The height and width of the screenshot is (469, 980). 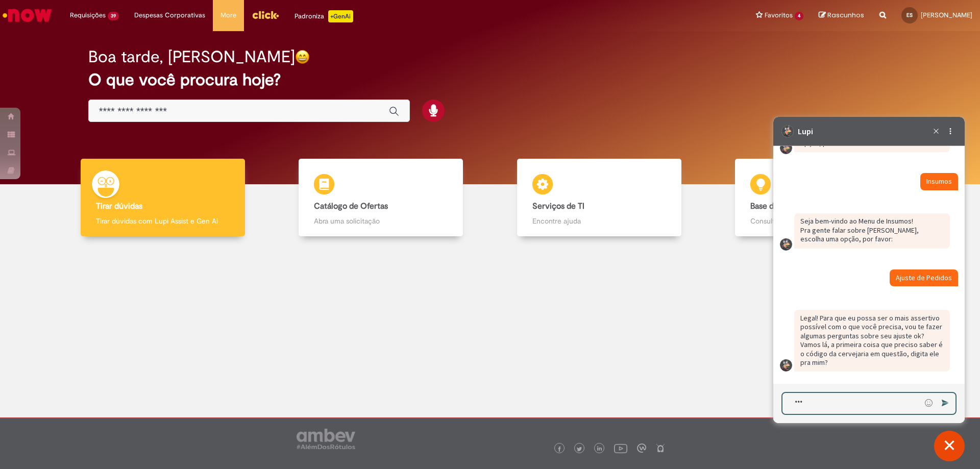 What do you see at coordinates (817, 197) in the screenshot?
I see `a: Base de Conhecimento Consulte e aprenda` at bounding box center [817, 197].